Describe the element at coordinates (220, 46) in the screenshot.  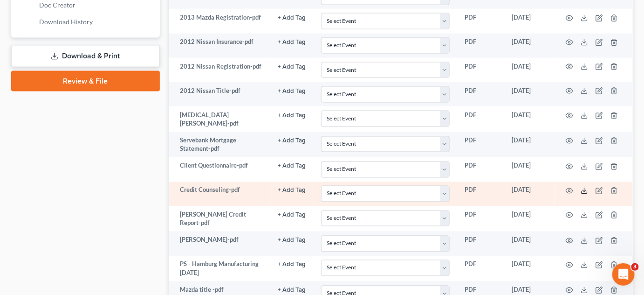
I see `td: 2012 Nissan Insurance-pdf` at that location.